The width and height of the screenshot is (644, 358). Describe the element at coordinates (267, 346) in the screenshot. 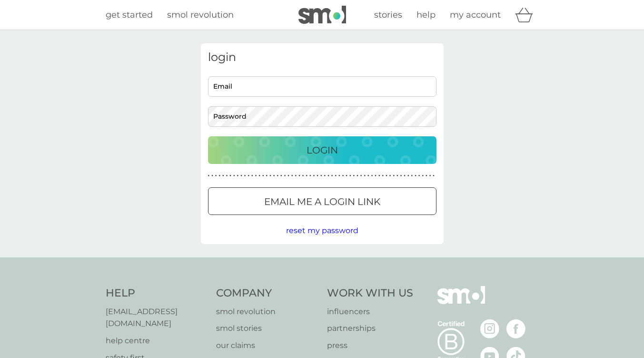

I see `a: our claims` at that location.